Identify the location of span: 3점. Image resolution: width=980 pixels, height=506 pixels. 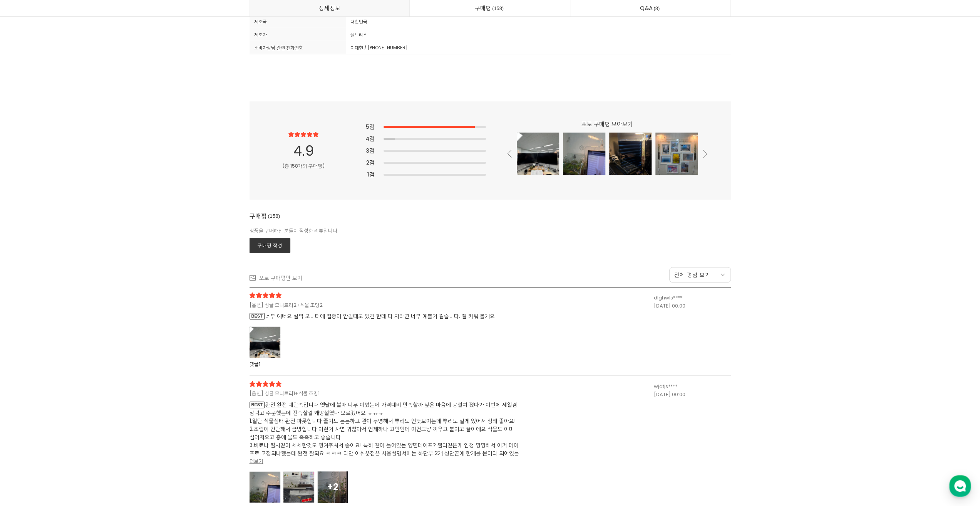
(370, 150).